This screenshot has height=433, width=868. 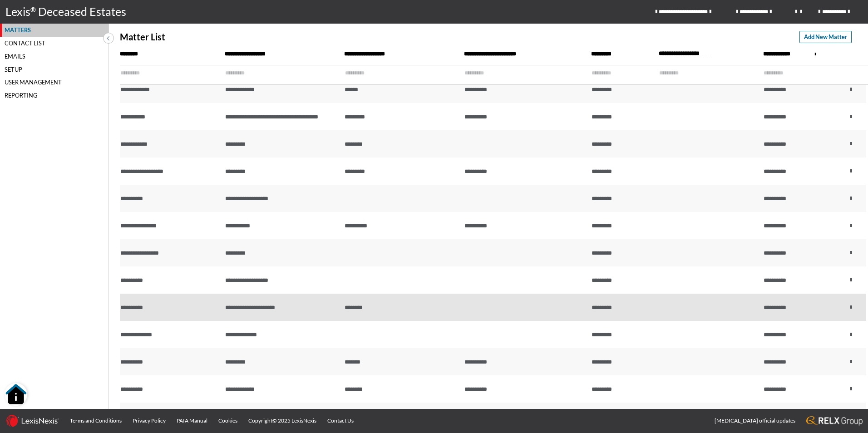 What do you see at coordinates (143, 37) in the screenshot?
I see `p: Matter List` at bounding box center [143, 37].